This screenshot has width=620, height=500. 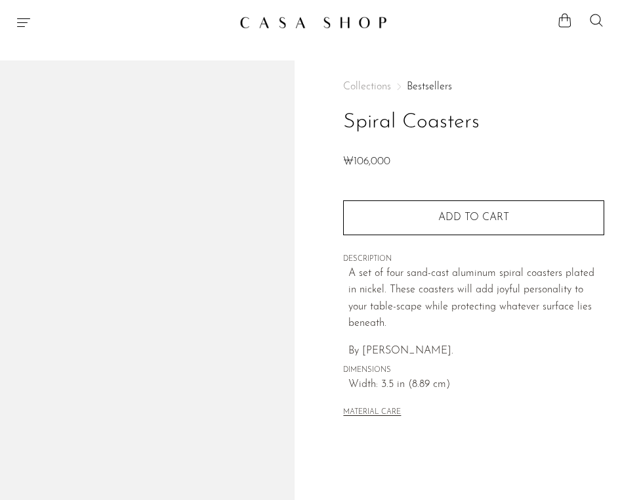 What do you see at coordinates (474, 259) in the screenshot?
I see `span: DESCRIPTION` at bounding box center [474, 259].